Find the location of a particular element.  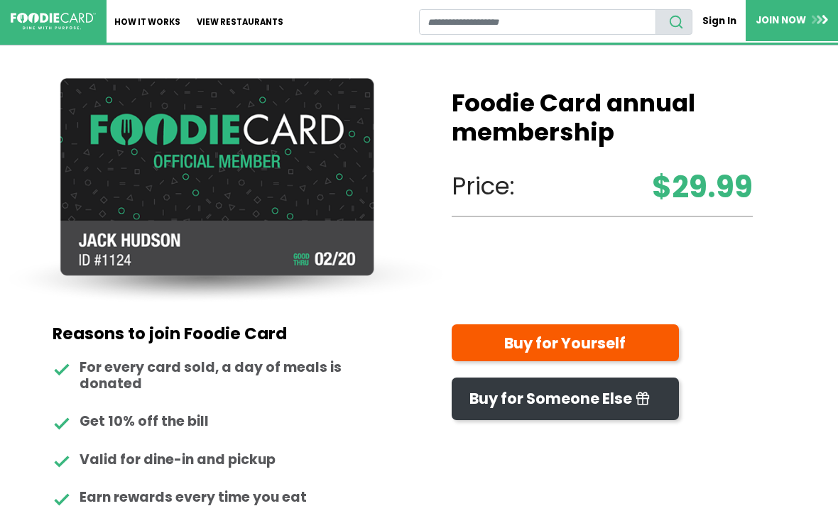

button: search is located at coordinates (674, 22).